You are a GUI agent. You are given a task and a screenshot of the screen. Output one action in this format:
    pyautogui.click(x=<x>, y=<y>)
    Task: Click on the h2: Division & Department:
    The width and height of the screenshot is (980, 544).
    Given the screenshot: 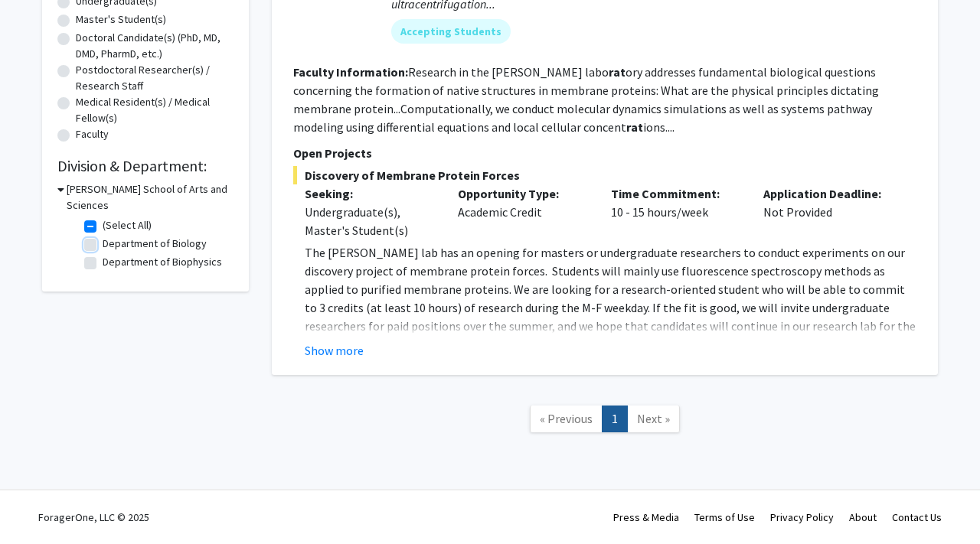 What is the action you would take?
    pyautogui.click(x=145, y=166)
    